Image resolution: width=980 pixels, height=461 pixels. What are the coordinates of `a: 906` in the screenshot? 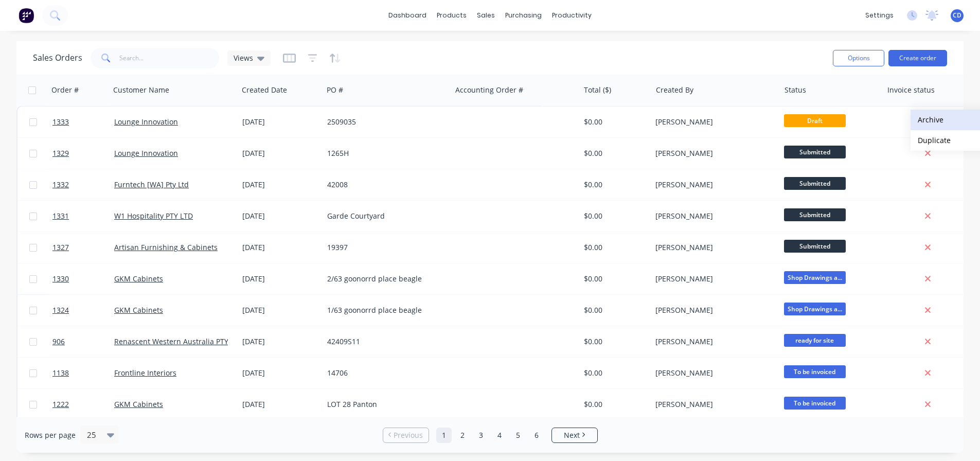 It's located at (83, 342).